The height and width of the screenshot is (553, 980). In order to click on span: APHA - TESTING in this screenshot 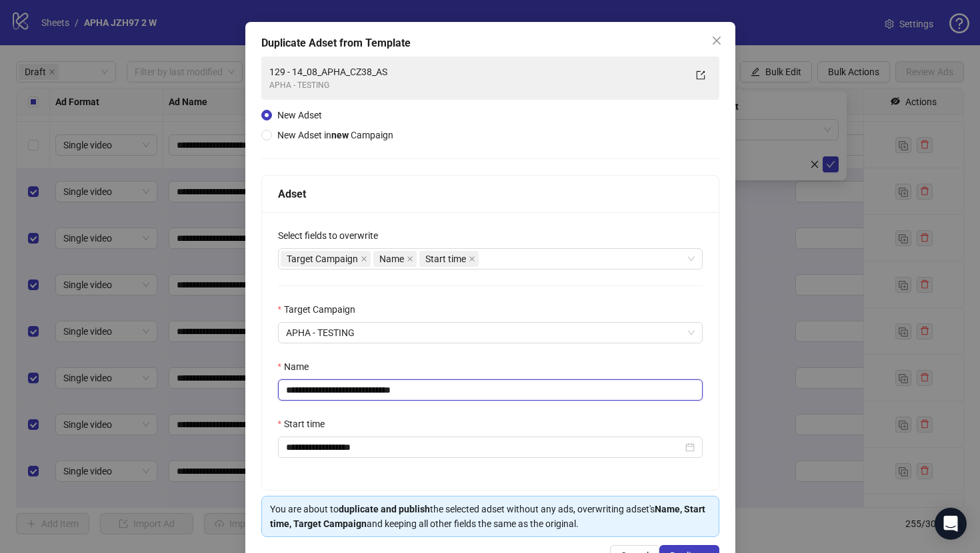, I will do `click(490, 333)`.